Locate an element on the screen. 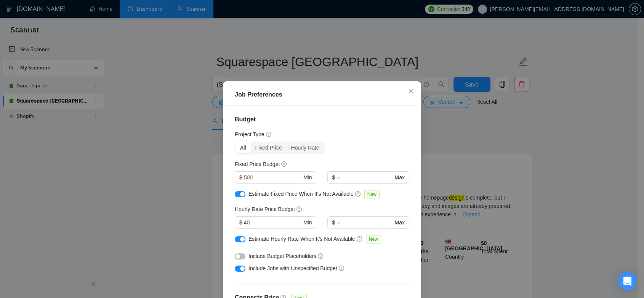 This screenshot has width=644, height=298. h5: Hourly Rate Price Budget is located at coordinates (265, 209).